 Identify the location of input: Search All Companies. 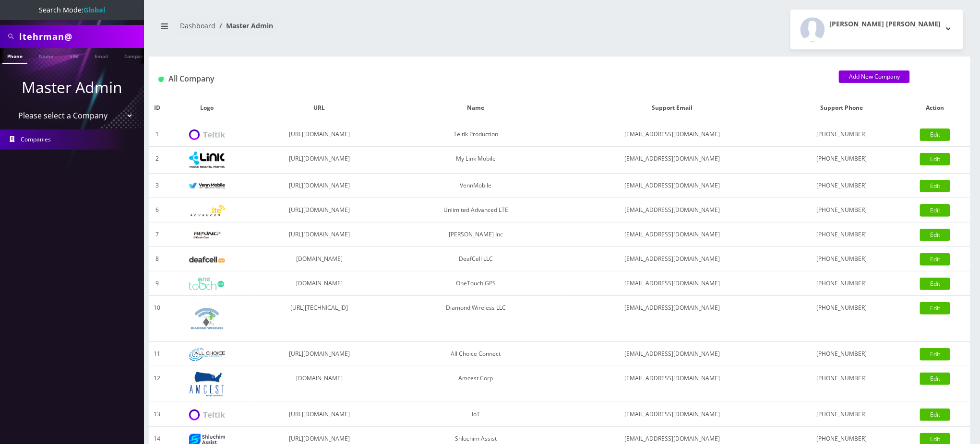
(80, 37).